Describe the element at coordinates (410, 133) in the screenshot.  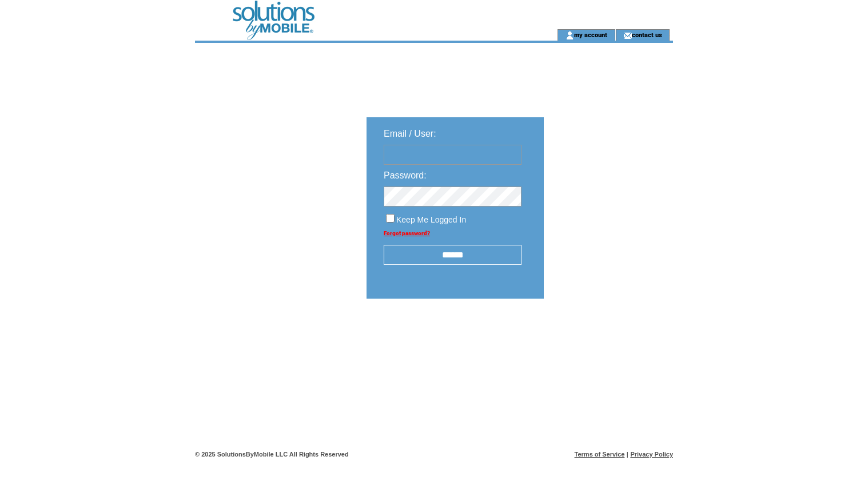
I see `span: Email / User:` at that location.